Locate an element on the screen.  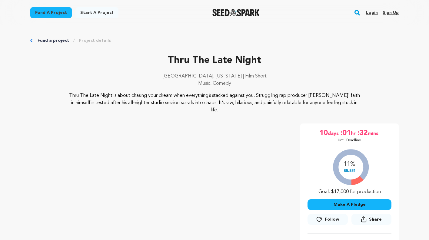
p: Thru The Late Night is about chasing your dream when everything’s stacked against you. Struggling... is located at coordinates (215, 103).